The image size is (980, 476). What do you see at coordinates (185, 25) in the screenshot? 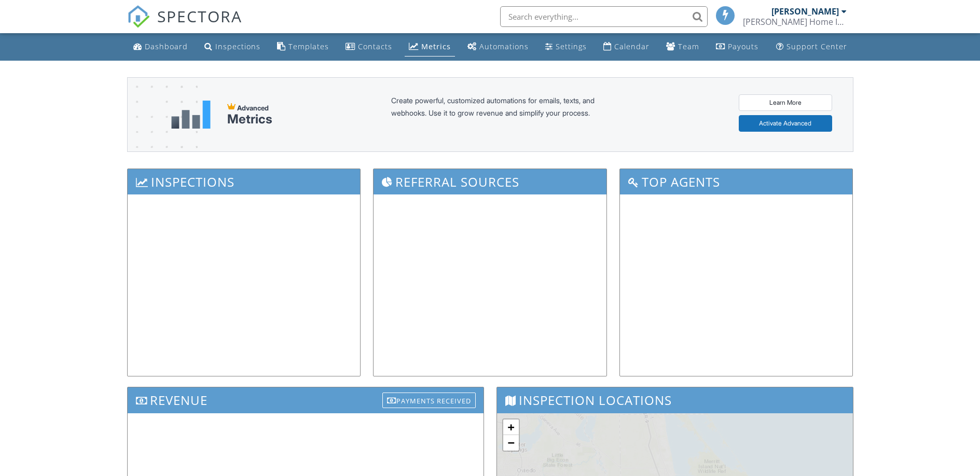
I see `a: SPECTORA` at bounding box center [185, 25].